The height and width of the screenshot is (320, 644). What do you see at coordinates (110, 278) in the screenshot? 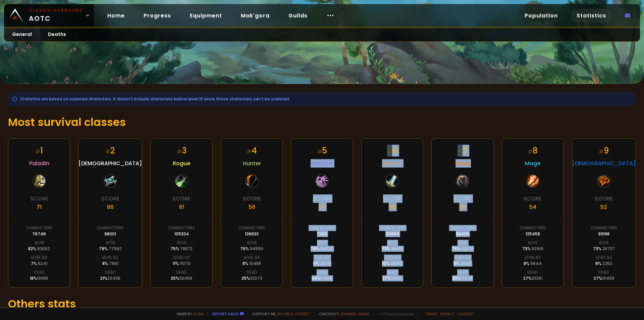
I see `div: 21 %` at bounding box center [110, 278].